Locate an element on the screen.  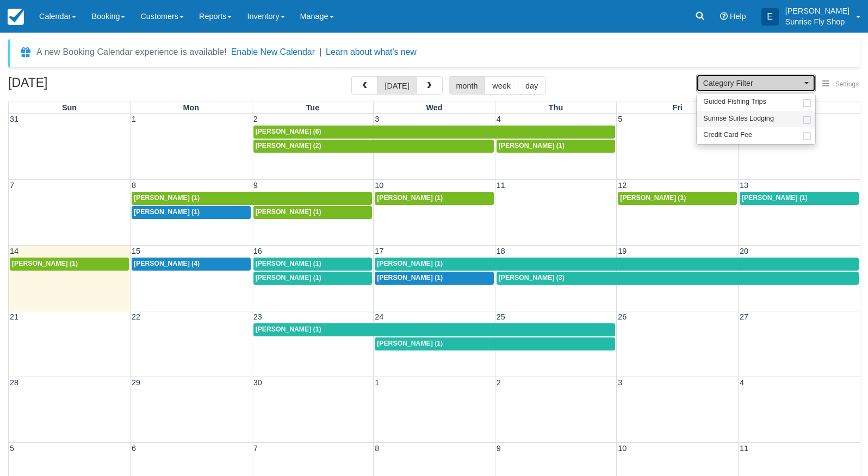
span: 28 is located at coordinates (14, 383).